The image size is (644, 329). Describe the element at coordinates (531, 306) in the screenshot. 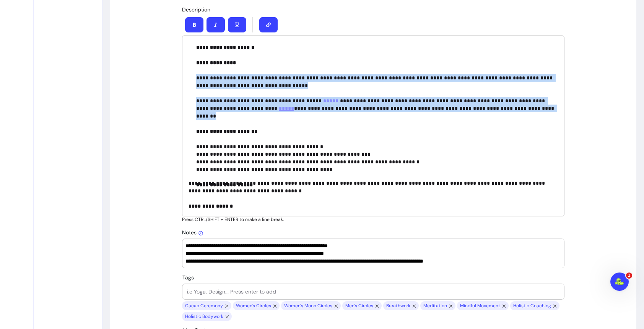

I see `span: Holistic Coaching` at that location.